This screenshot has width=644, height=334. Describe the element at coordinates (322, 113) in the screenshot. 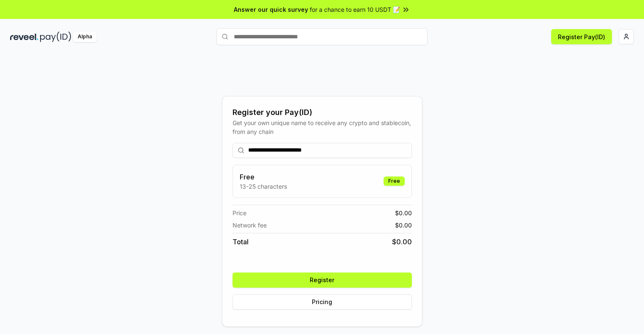

I see `div: Register your Pay(ID)` at that location.